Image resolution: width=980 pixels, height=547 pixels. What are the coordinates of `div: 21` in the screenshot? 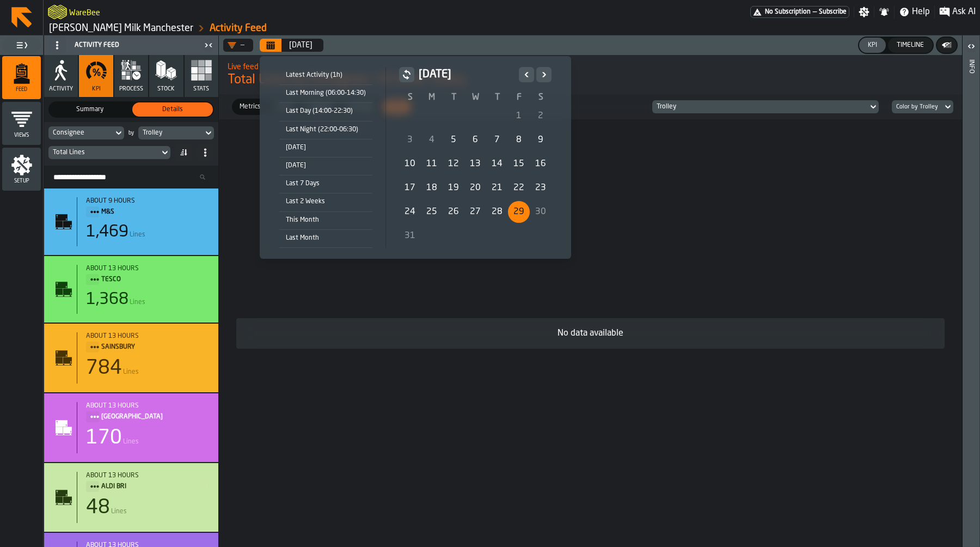 It's located at (498, 188).